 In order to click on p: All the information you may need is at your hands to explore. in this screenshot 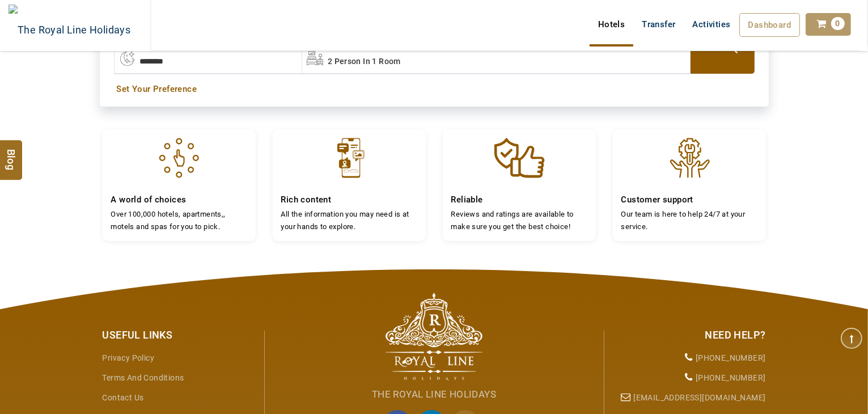, I will do `click(349, 220)`.